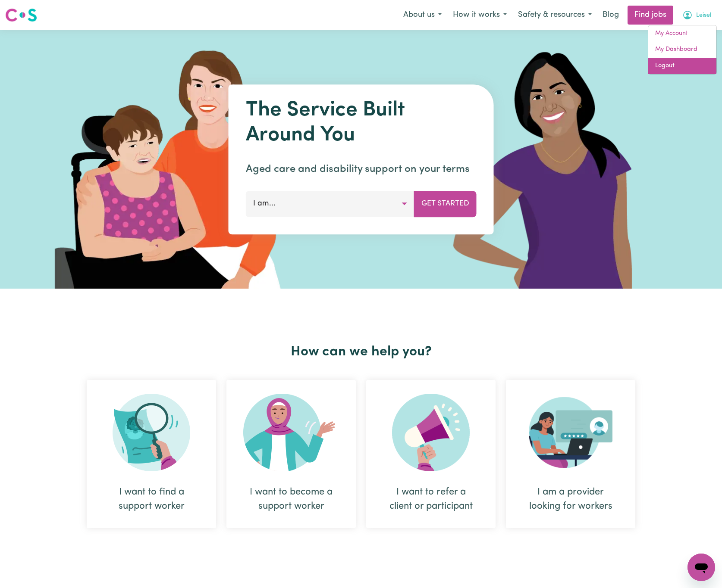 The image size is (722, 588). Describe the element at coordinates (361, 170) in the screenshot. I see `p: Aged care and disability support on your terms` at that location.